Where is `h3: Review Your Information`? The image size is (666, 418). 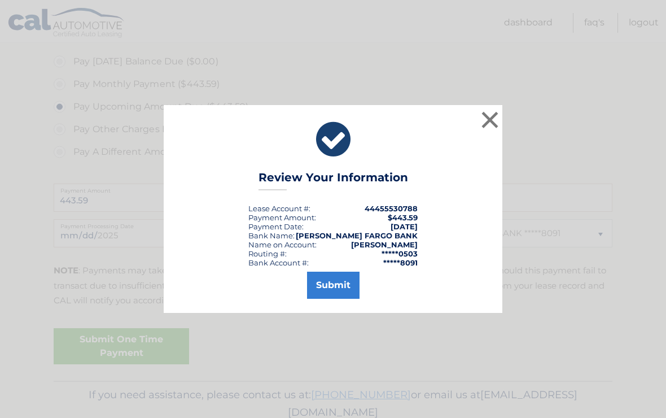 h3: Review Your Information is located at coordinates (333, 180).